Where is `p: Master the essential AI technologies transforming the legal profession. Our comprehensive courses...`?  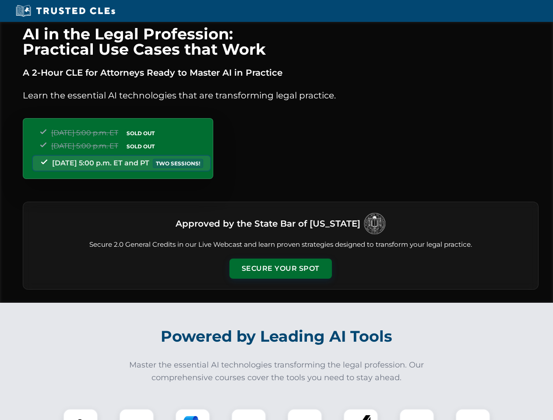
p: Master the essential AI technologies transforming the legal profession. Our comprehensive courses... is located at coordinates (277, 372).